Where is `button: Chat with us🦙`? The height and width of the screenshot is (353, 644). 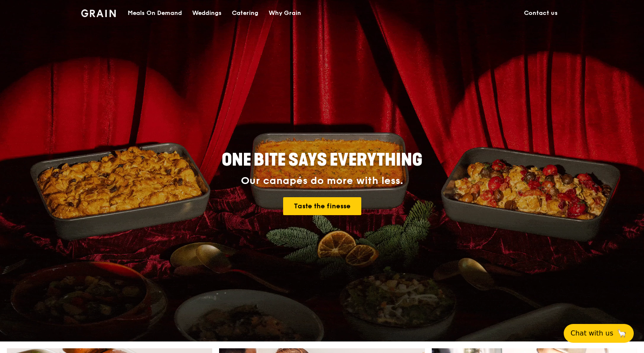
button: Chat with us🦙 is located at coordinates (599, 334).